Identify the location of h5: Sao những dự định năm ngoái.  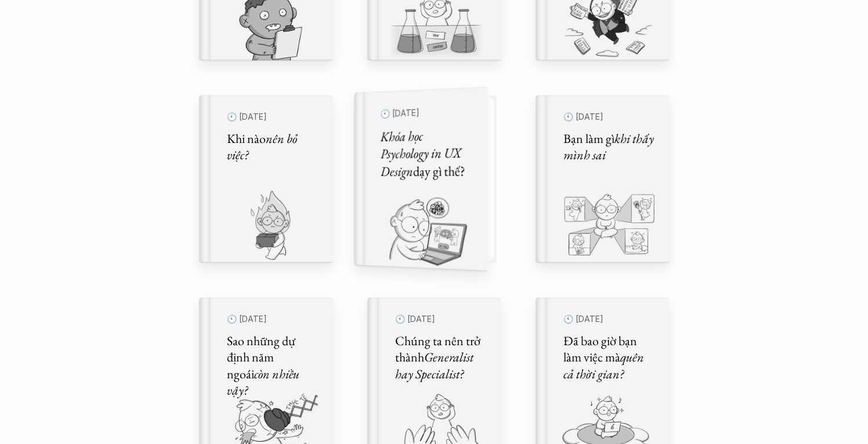
(272, 366).